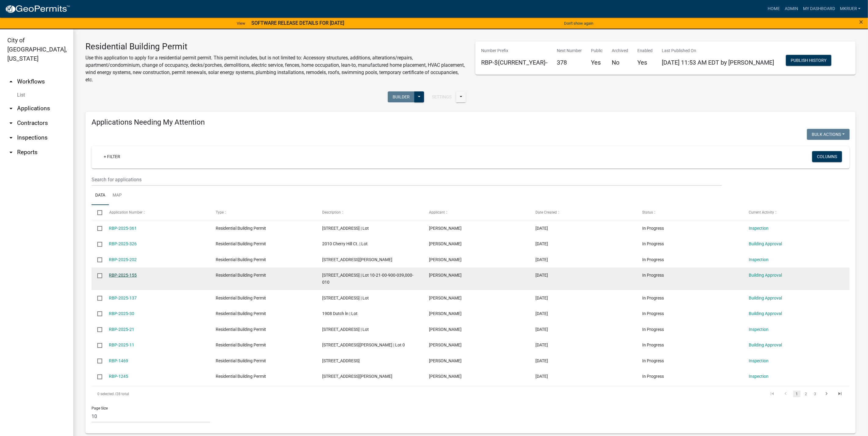  I want to click on datatable-header-cell: Description, so click(369, 212).